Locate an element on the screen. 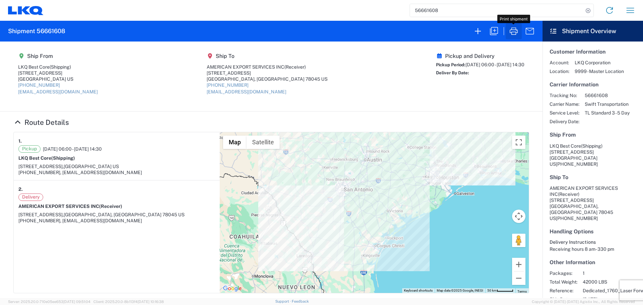 This screenshot has width=643, height=305. h6: Delivery Instructions is located at coordinates (593, 242).